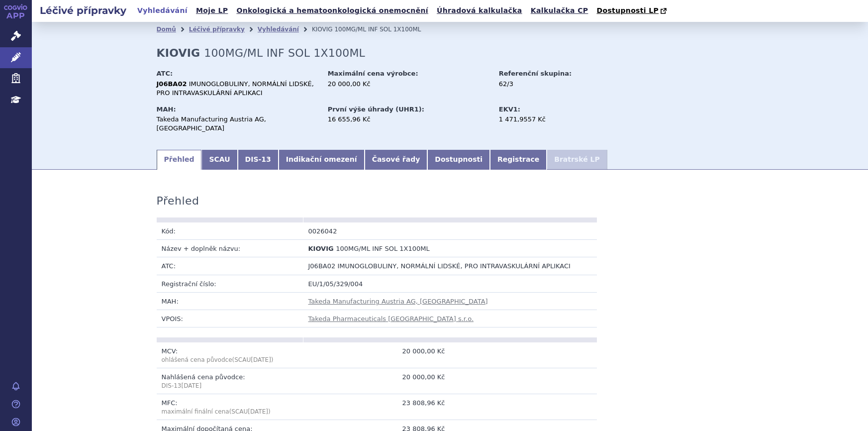  Describe the element at coordinates (178, 201) in the screenshot. I see `h3: Přehled` at that location.